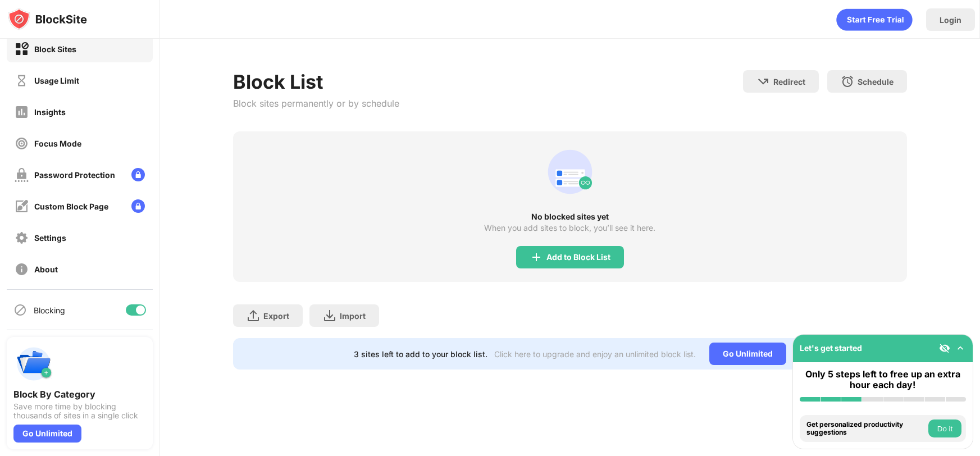  Describe the element at coordinates (316, 81) in the screenshot. I see `div: Block List` at that location.